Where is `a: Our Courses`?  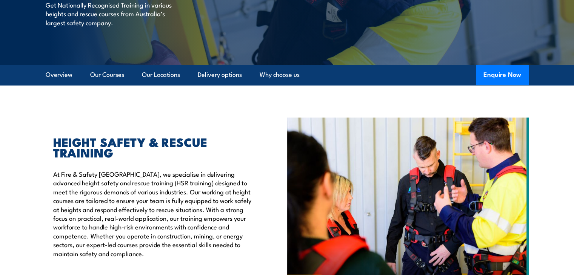
a: Our Courses is located at coordinates (107, 75).